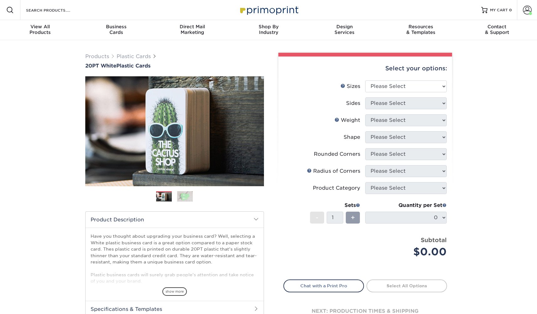 This screenshot has height=314, width=537. I want to click on div: Rounded Corners, so click(337, 154).